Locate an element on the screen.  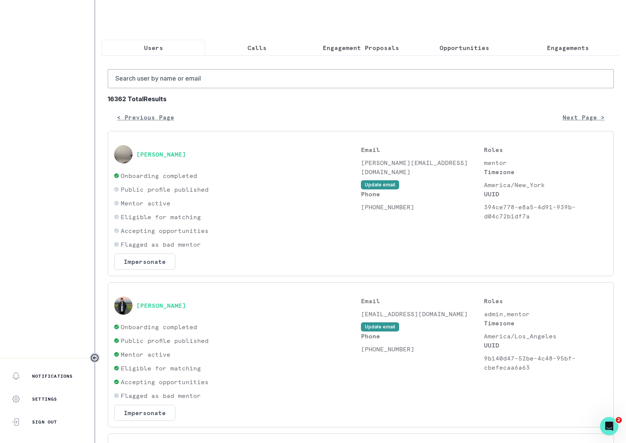
p: mentor is located at coordinates (546, 163).